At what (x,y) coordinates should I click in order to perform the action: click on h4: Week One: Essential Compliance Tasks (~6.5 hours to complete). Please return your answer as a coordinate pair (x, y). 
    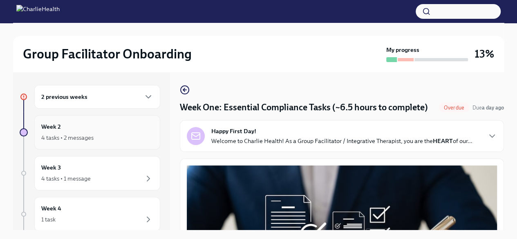
    Looking at the image, I should click on (304, 108).